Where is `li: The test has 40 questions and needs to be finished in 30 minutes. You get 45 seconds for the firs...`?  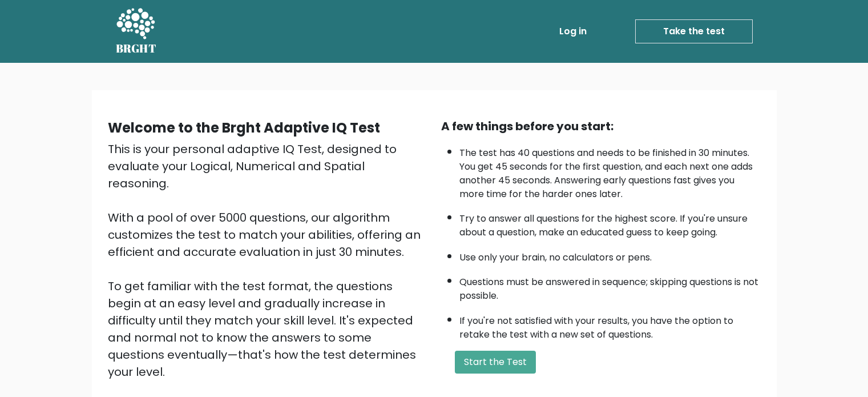 li: The test has 40 questions and needs to be finished in 30 minutes. You get 45 seconds for the firs... is located at coordinates (610, 171).